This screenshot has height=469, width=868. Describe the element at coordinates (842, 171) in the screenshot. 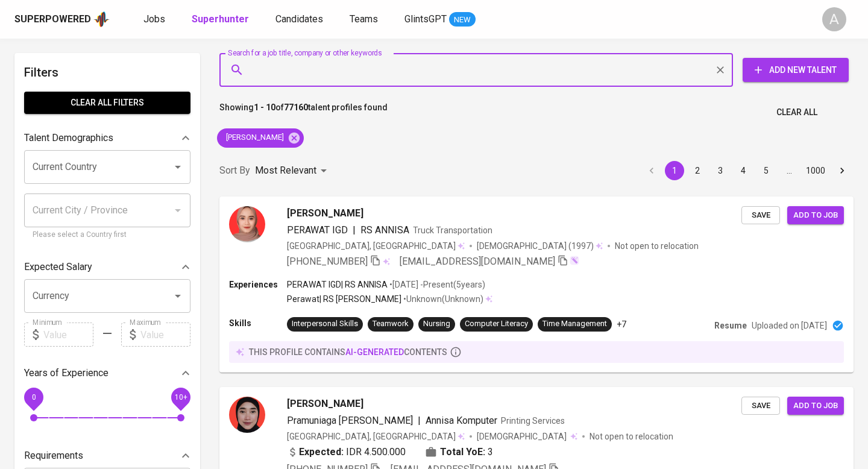

I see `button: Go to next page` at that location.